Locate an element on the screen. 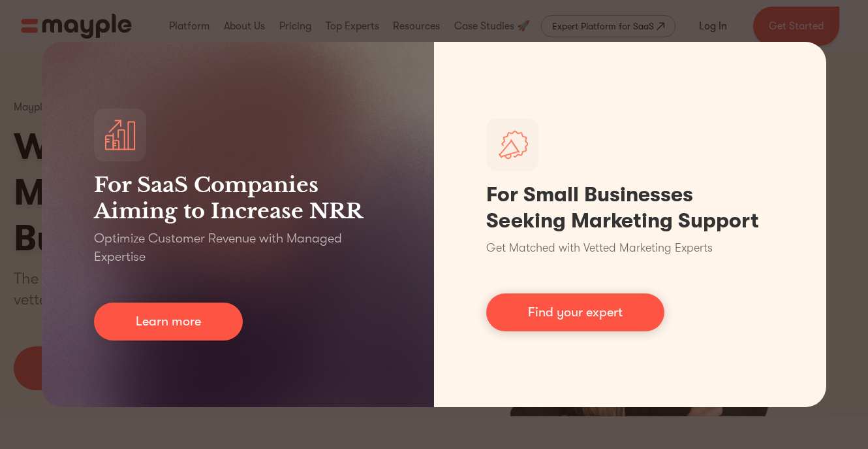 This screenshot has width=868, height=449. a: Find your expert is located at coordinates (575, 312).